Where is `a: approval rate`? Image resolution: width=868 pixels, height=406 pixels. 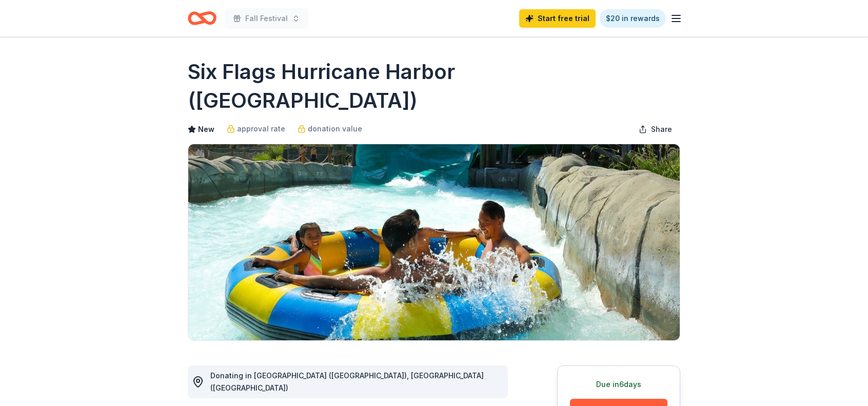
a: approval rate is located at coordinates (256, 128).